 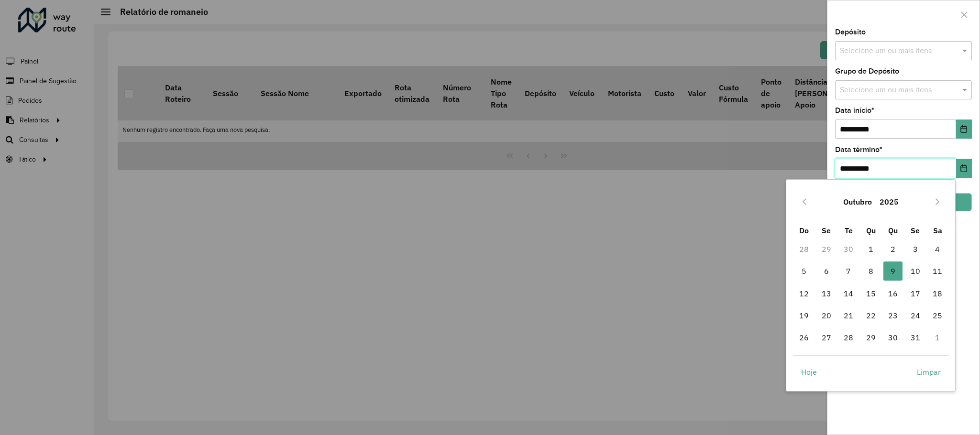 What do you see at coordinates (937, 249) in the screenshot?
I see `span: 4` at bounding box center [937, 249].